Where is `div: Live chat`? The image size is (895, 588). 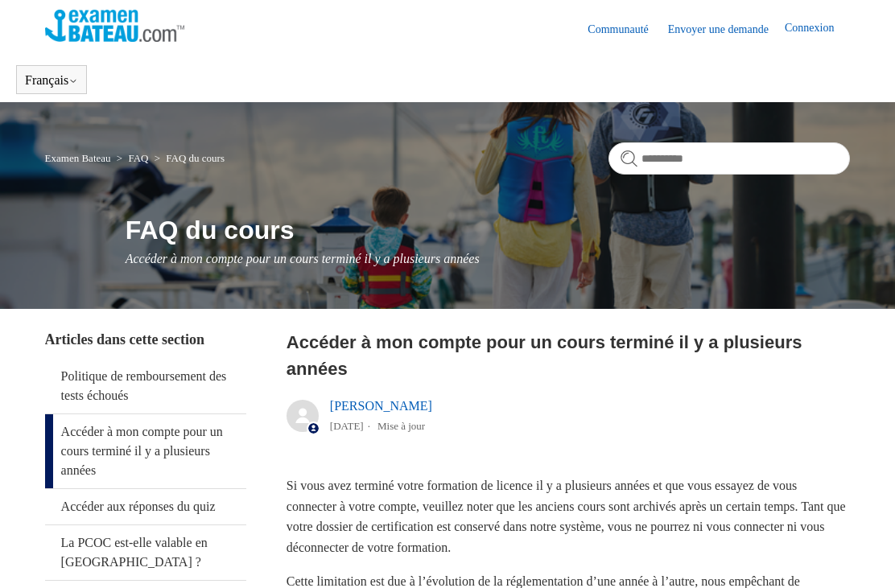 div: Live chat is located at coordinates (861, 555).